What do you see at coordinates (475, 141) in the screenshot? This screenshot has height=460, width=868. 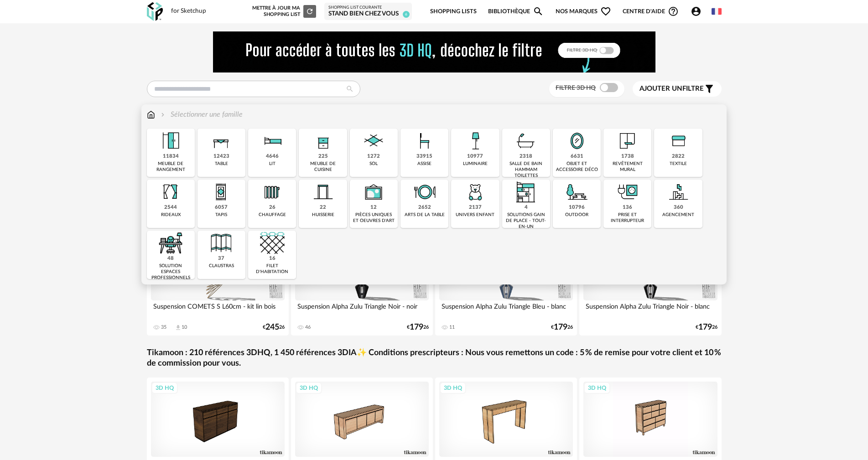 I see `img: Luminaire.png` at bounding box center [475, 141].